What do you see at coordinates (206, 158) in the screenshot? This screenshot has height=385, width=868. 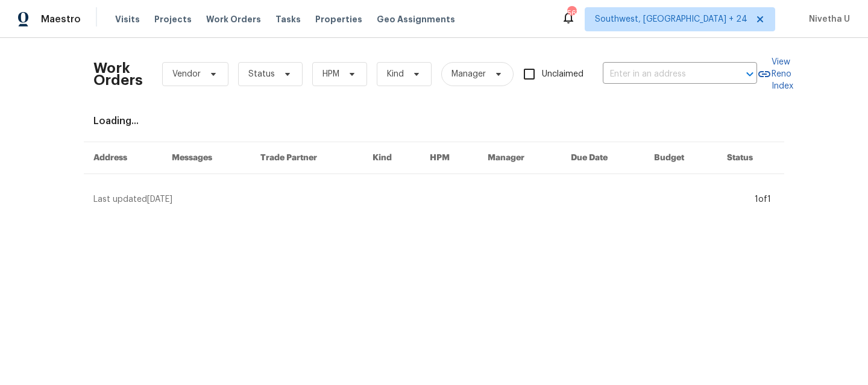 I see `th: Messages` at bounding box center [206, 158].